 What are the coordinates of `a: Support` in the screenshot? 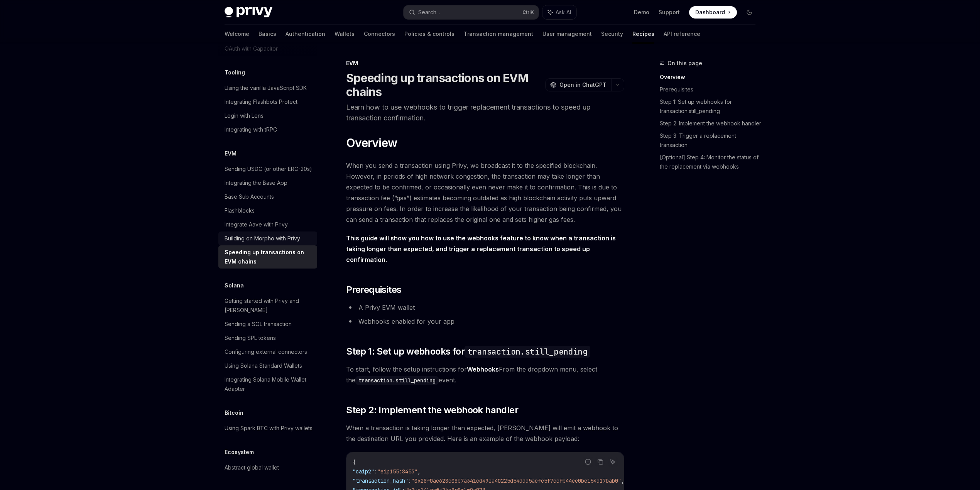 It's located at (669, 13).